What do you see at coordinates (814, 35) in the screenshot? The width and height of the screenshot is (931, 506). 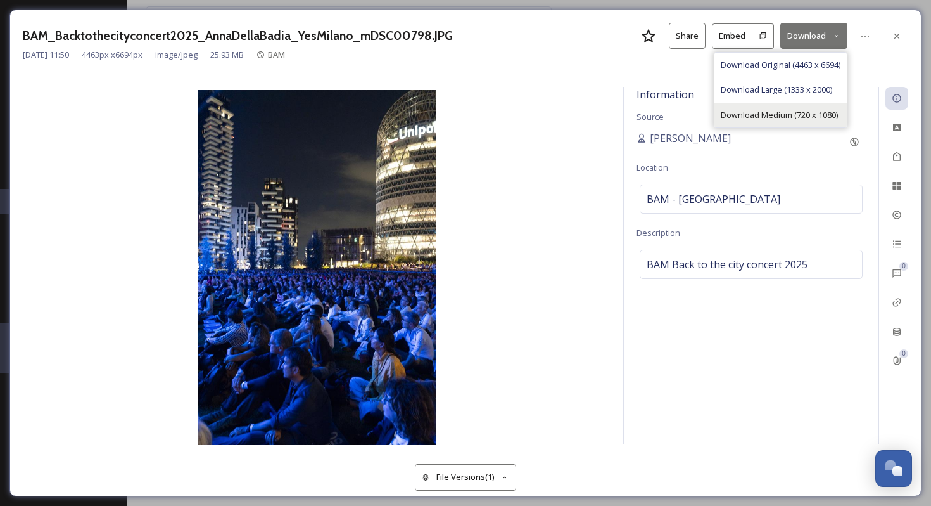 I see `button: Download` at bounding box center [814, 35].